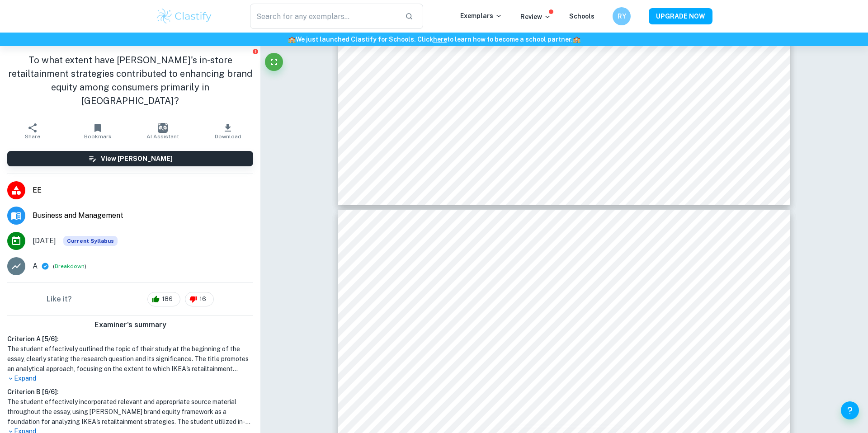 This screenshot has height=433, width=868. What do you see at coordinates (130, 378) in the screenshot?
I see `p: Expand` at bounding box center [130, 378].